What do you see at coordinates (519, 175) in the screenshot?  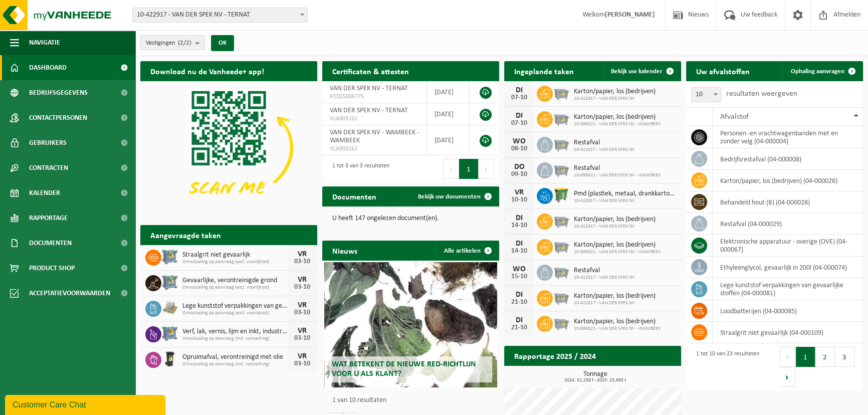 I see `div: 09-10` at bounding box center [519, 175].